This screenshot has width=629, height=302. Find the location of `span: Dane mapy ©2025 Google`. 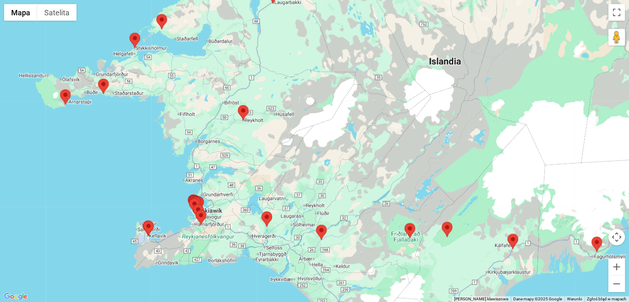

span: Dane mapy ©2025 Google is located at coordinates (537, 298).